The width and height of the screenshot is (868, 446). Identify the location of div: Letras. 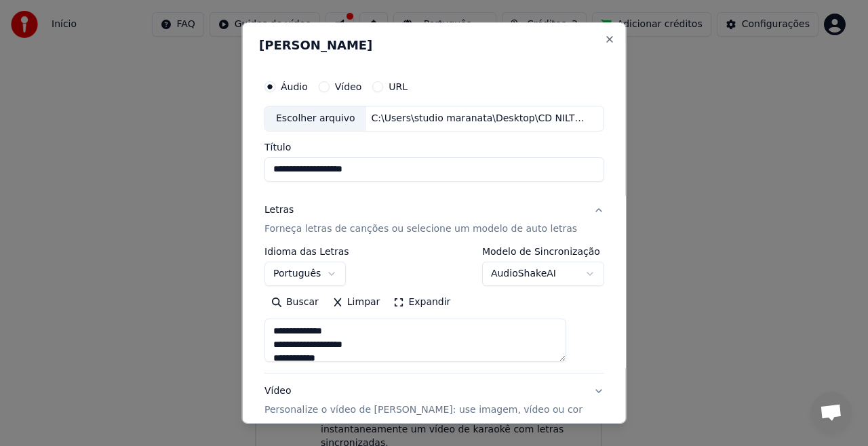
(279, 210).